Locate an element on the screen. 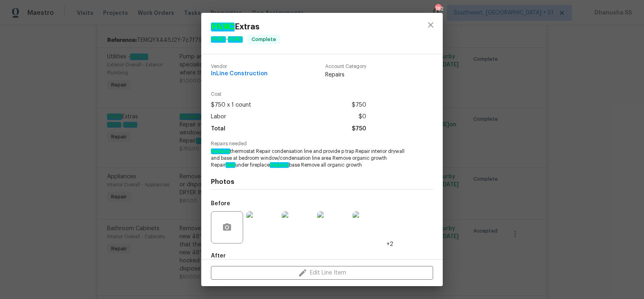  button: close is located at coordinates (431, 25).